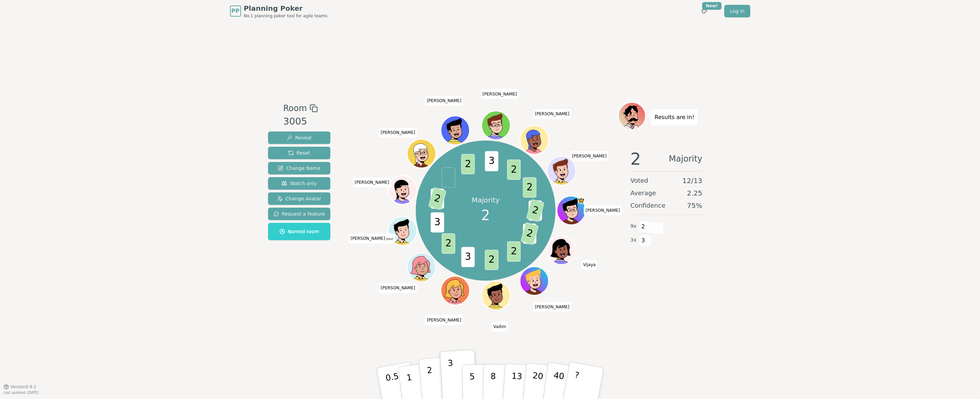 This screenshot has height=399, width=980. I want to click on button: Change Avatar, so click(299, 199).